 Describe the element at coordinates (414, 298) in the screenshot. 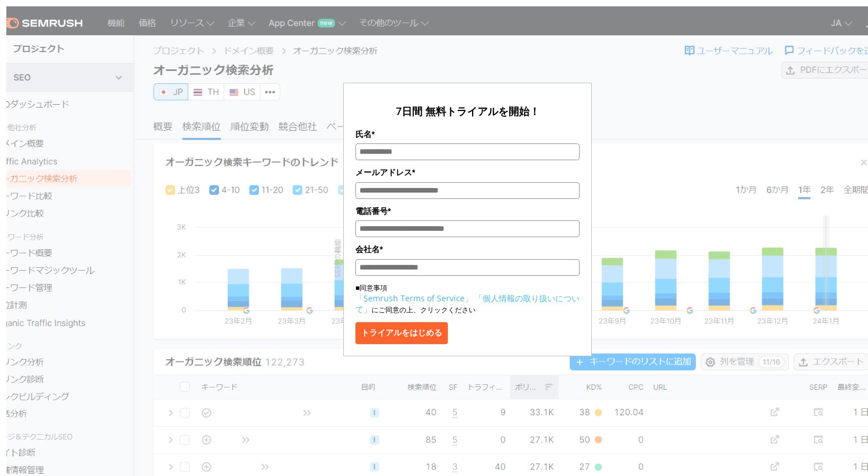

I see `a: 「Semrush Terms of Service」` at that location.